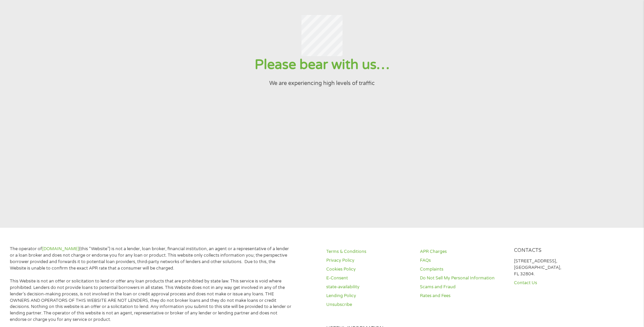  What do you see at coordinates (369, 261) in the screenshot?
I see `a: Privacy Policy` at bounding box center [369, 261].